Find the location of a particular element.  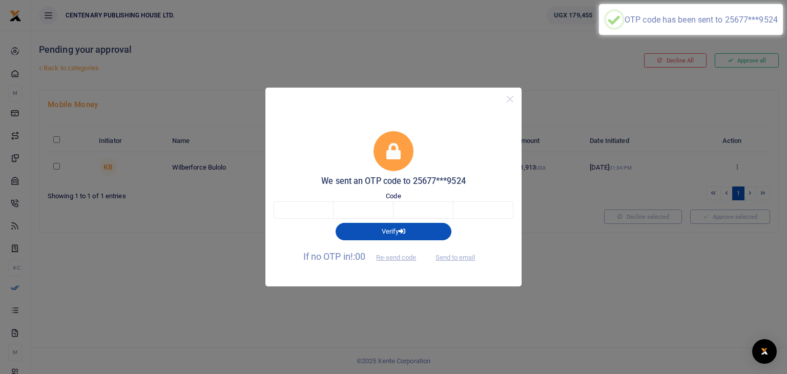

label: Code is located at coordinates (393, 196).